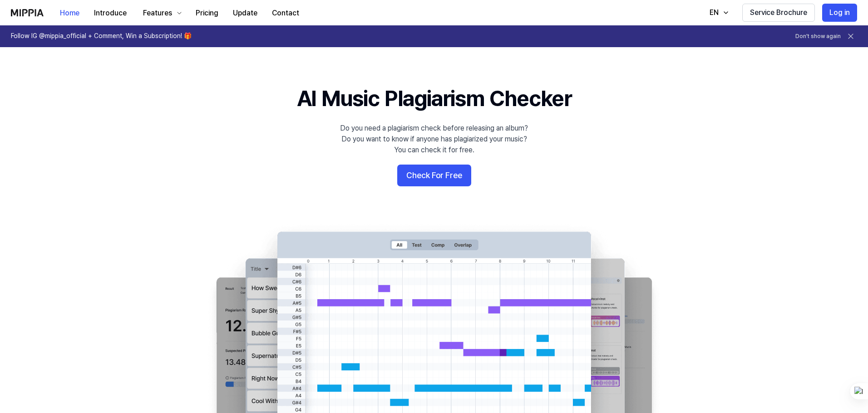 The image size is (868, 413). Describe the element at coordinates (714, 13) in the screenshot. I see `div: EN` at that location.